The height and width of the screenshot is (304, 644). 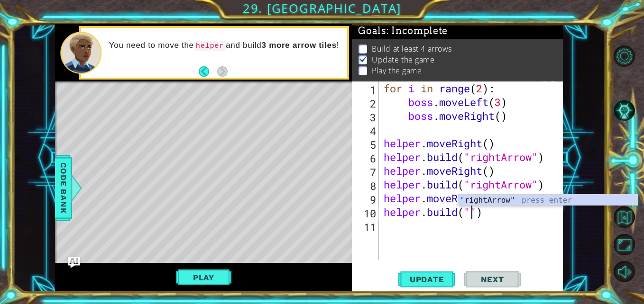 What do you see at coordinates (366, 199) in the screenshot?
I see `div: 9` at bounding box center [366, 199].